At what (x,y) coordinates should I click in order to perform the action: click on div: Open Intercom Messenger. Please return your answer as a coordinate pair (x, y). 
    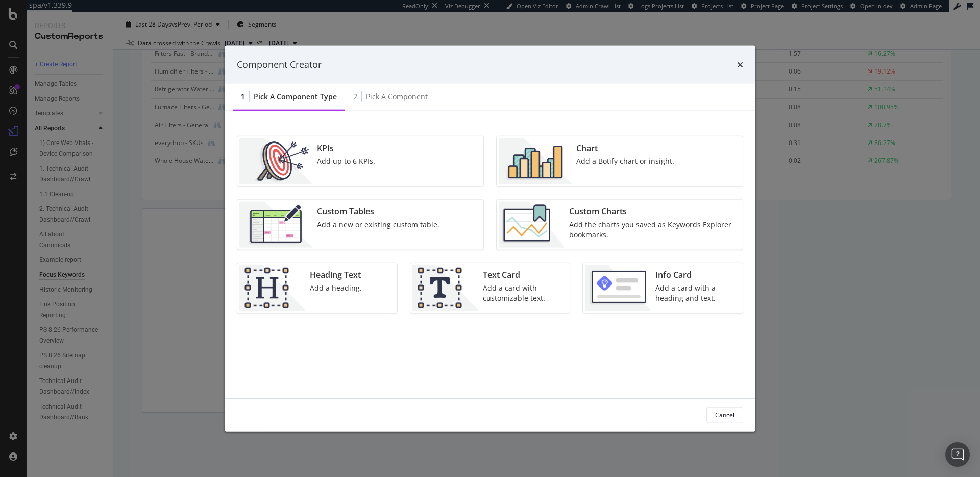
    Looking at the image, I should click on (957, 454).